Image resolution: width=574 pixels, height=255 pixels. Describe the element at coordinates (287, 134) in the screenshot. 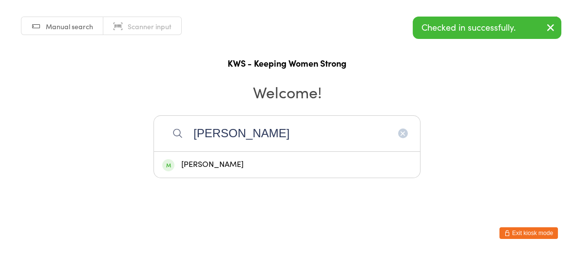

I see `input: Search` at that location.